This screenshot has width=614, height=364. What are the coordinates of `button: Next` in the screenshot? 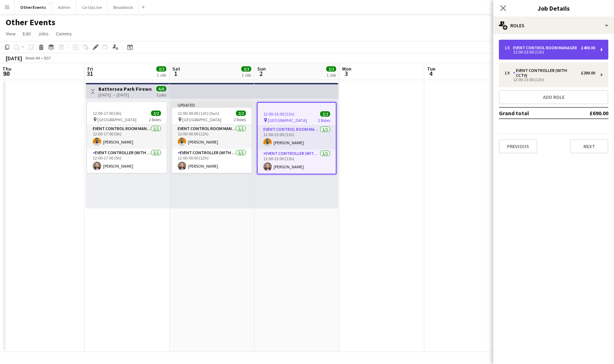 It's located at (589, 146).